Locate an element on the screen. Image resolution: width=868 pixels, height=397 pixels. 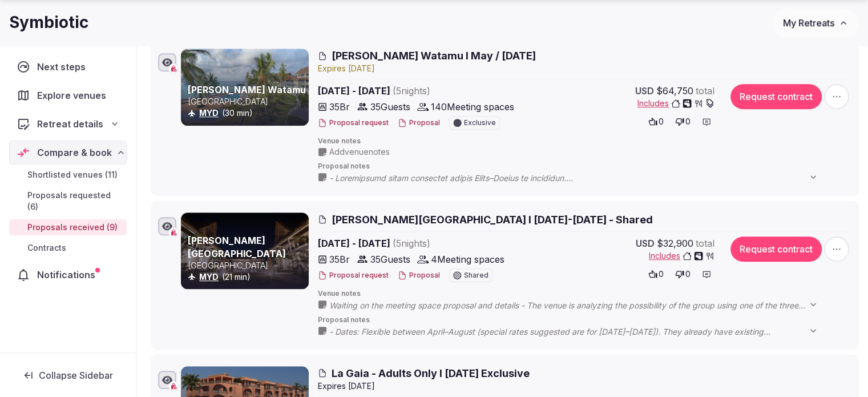
span: Collapse Sidebar is located at coordinates (76, 375).